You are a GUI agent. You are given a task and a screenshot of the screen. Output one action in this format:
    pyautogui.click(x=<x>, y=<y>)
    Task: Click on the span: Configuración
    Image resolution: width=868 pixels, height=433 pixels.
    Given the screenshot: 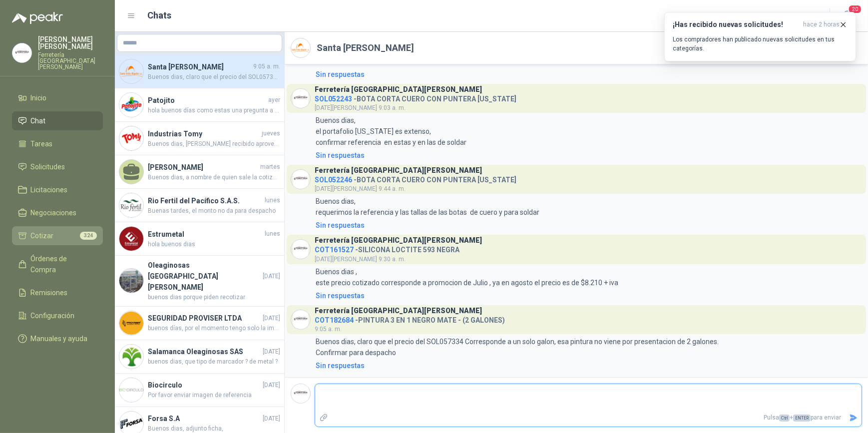 What is the action you would take?
    pyautogui.click(x=53, y=316)
    